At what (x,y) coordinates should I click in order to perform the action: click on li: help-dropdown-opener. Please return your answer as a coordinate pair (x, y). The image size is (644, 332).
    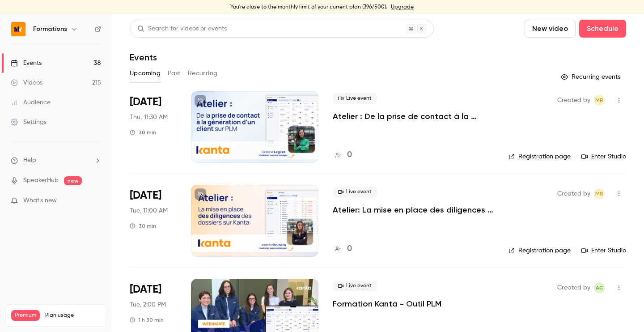
    Looking at the image, I should click on (56, 160).